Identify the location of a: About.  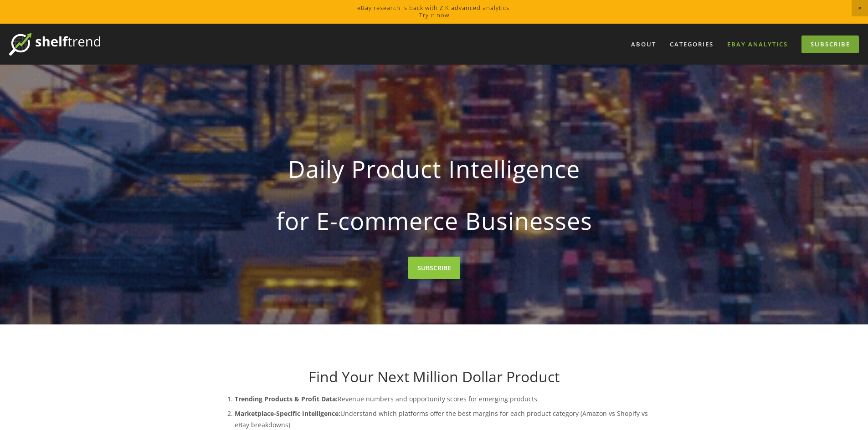
(643, 44).